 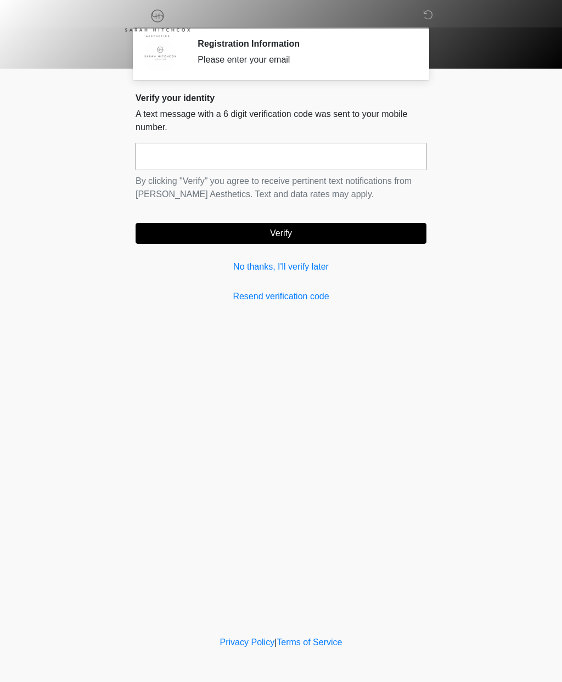 What do you see at coordinates (281, 121) in the screenshot?
I see `p: A text message with a 6 digit verification code was sent to your mobile number.` at bounding box center [281, 121].